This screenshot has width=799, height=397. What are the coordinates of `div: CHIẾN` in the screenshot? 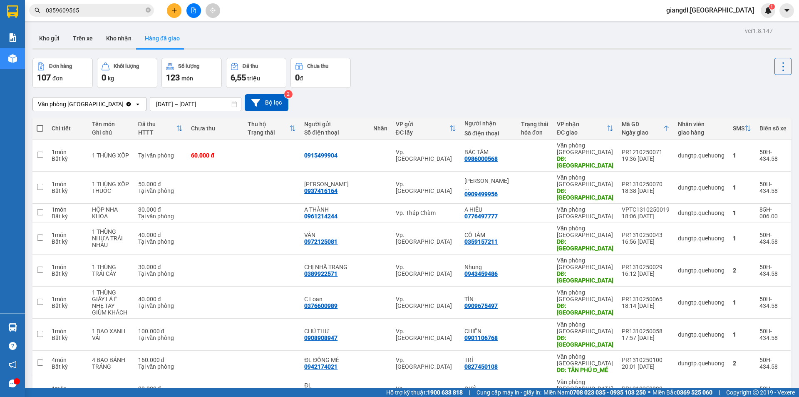 It's located at (489, 331).